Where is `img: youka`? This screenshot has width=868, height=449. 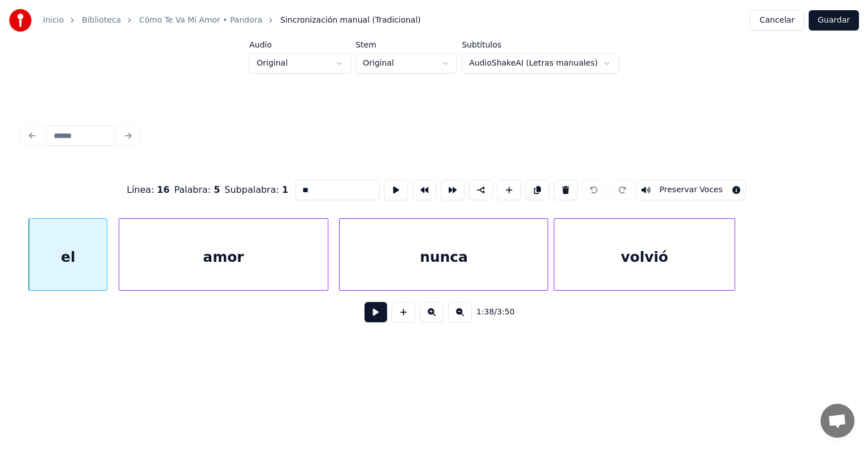
img: youka is located at coordinates (20, 20).